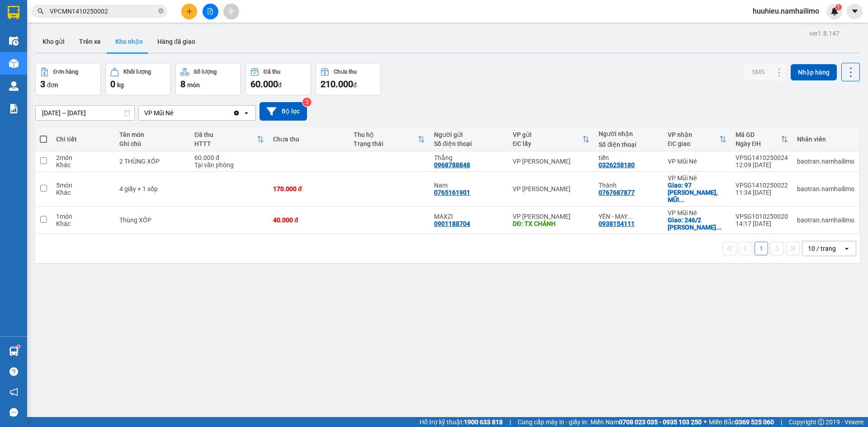  I want to click on div: 0326258180, so click(616, 165).